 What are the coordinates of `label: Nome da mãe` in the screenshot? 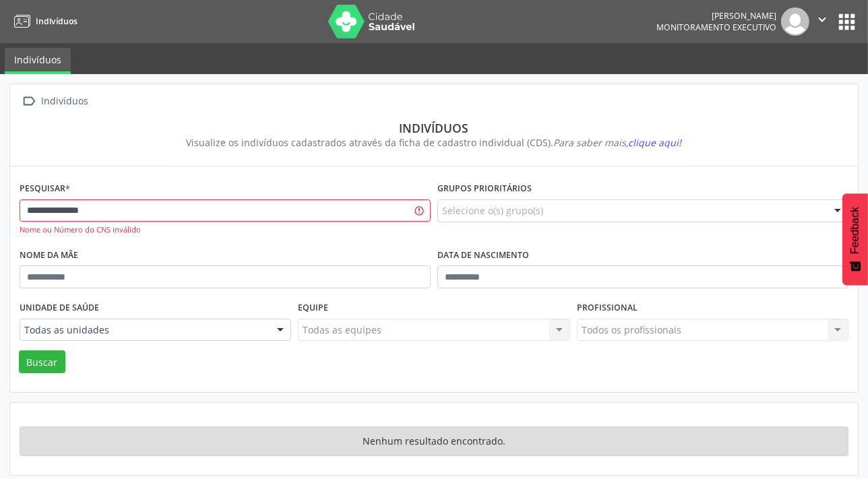 It's located at (49, 255).